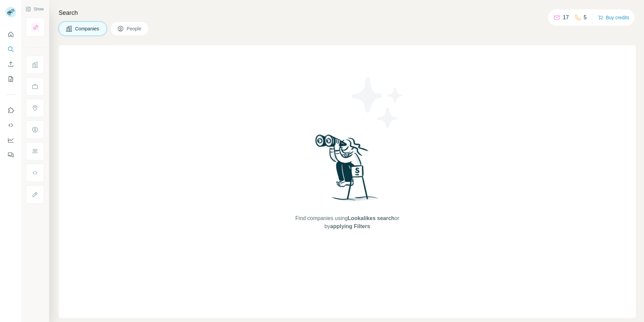  What do you see at coordinates (11, 125) in the screenshot?
I see `button: Use Surfe API` at bounding box center [11, 125].